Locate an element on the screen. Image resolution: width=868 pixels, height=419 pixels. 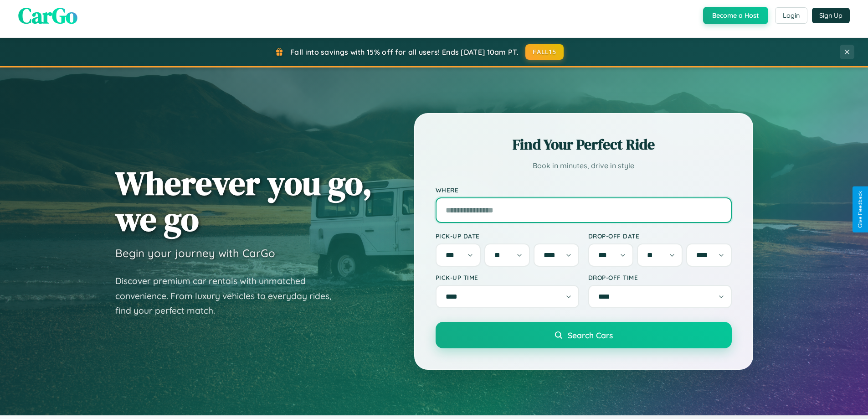
button: Sign Up is located at coordinates (831, 15).